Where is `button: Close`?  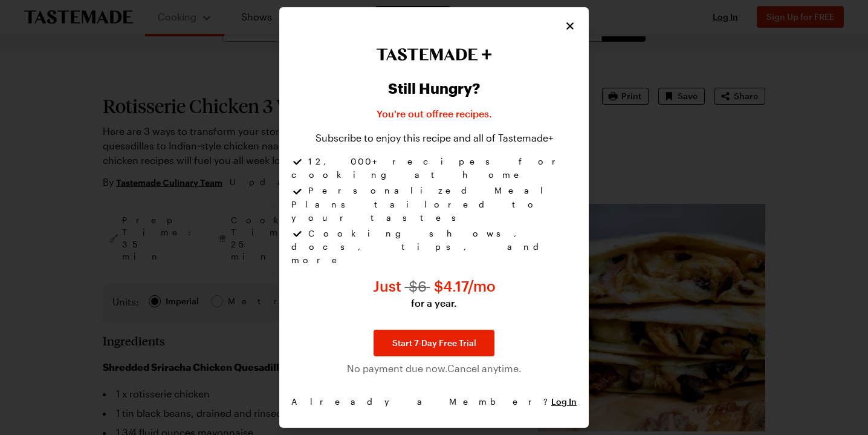 button: Close is located at coordinates (570, 26).